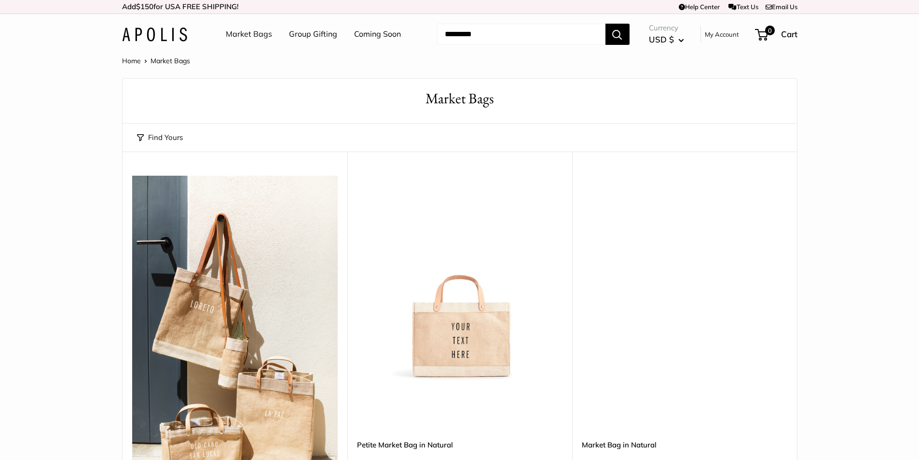 The height and width of the screenshot is (460, 919). Describe the element at coordinates (313, 34) in the screenshot. I see `a: Group Gifting` at that location.